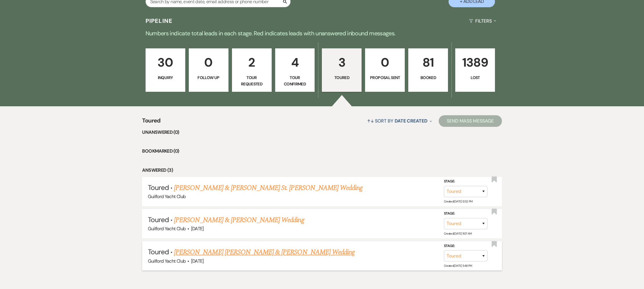 The width and height of the screenshot is (644, 289). I want to click on li: Bookmarked (0), so click(322, 151).